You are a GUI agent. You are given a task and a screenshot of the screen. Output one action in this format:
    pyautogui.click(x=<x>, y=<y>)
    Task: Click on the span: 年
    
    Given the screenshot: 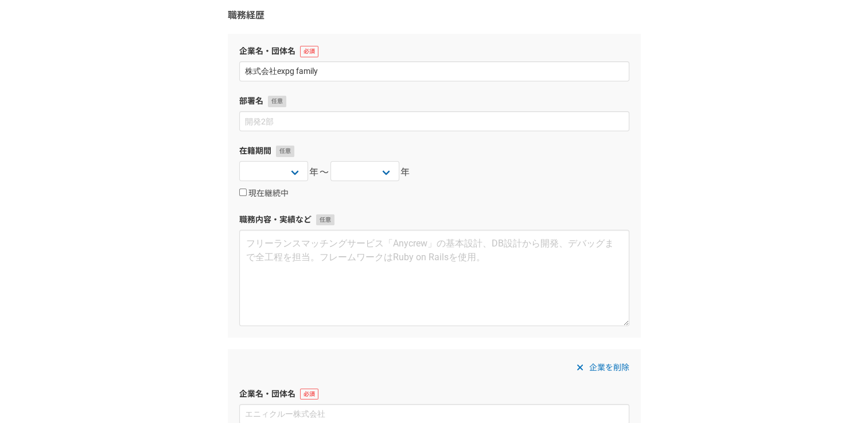 What is the action you would take?
    pyautogui.click(x=406, y=172)
    